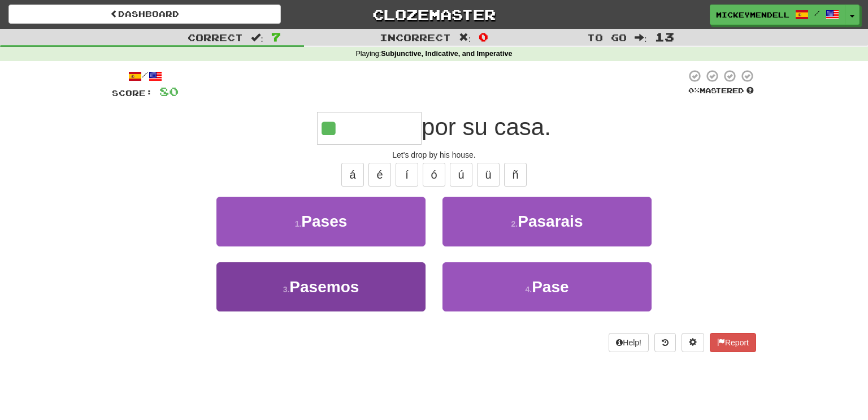 Image resolution: width=868 pixels, height=420 pixels. What do you see at coordinates (132, 92) in the screenshot?
I see `span: Score:` at bounding box center [132, 92].